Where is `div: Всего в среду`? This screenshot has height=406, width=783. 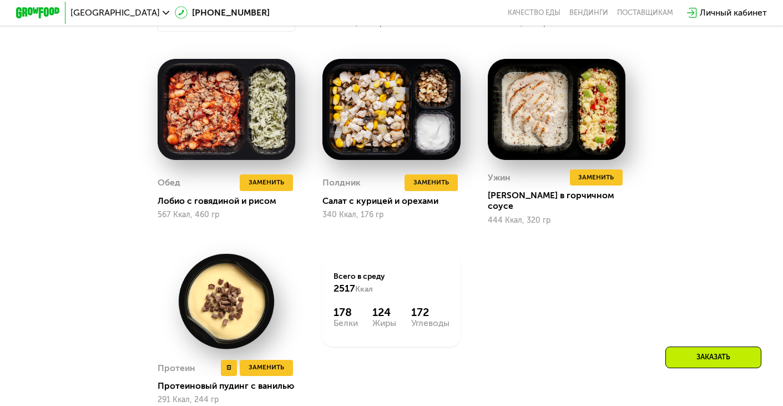 div: Всего в среду is located at coordinates (391, 283).